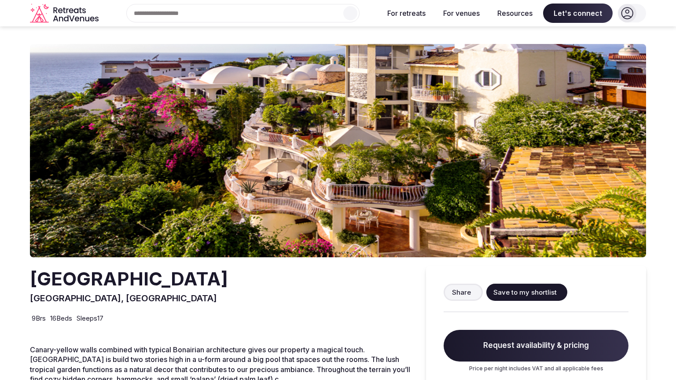  Describe the element at coordinates (515, 13) in the screenshot. I see `button: Resources` at that location.